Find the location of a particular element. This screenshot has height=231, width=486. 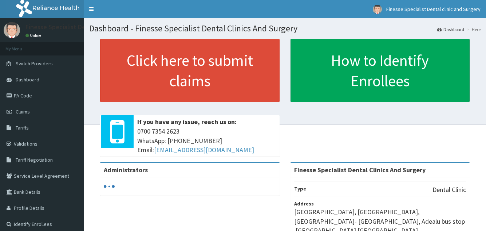

b: Type is located at coordinates (300, 188).